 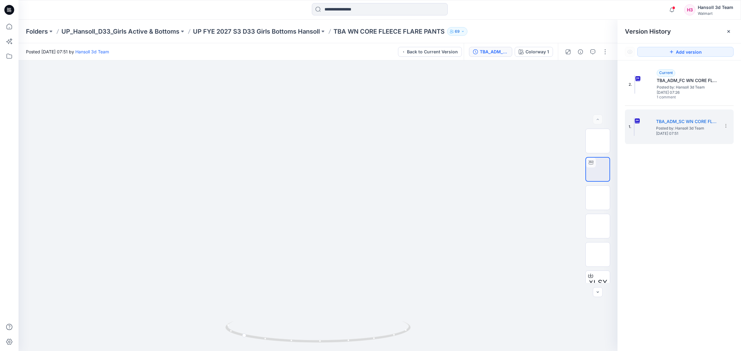 I want to click on h5: TBA_ADM_FC WN CORE FLEECE FLARE PANTS_ASTM, so click(x=688, y=81).